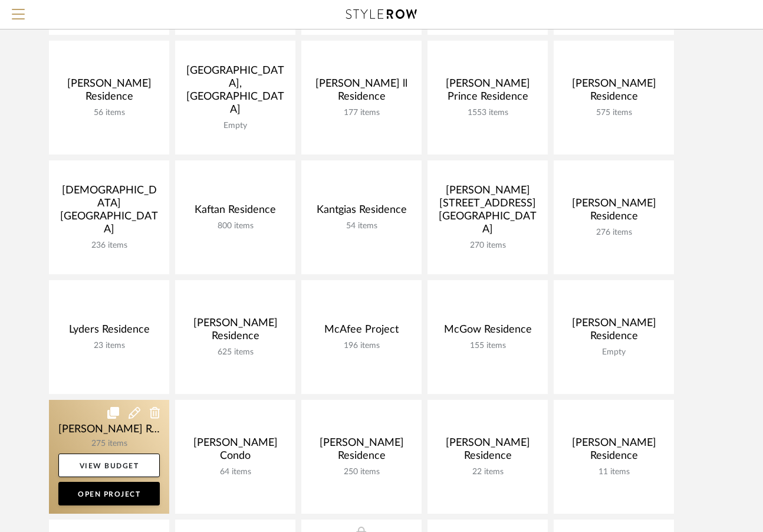  What do you see at coordinates (361, 113) in the screenshot?
I see `div: 177 items` at bounding box center [361, 113].